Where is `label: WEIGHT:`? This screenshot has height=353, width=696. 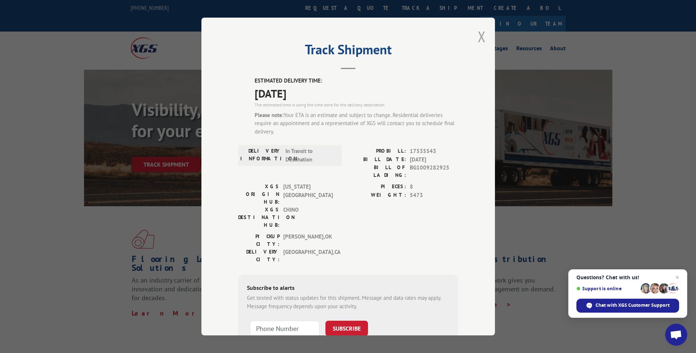 label: WEIGHT: is located at coordinates (377, 195).